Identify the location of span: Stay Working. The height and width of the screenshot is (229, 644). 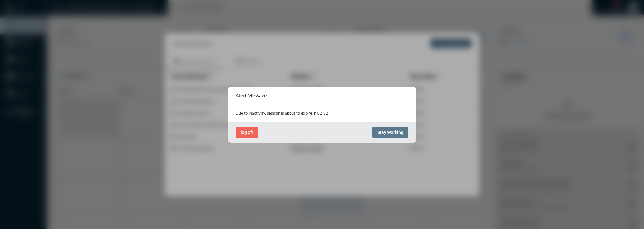
(390, 132).